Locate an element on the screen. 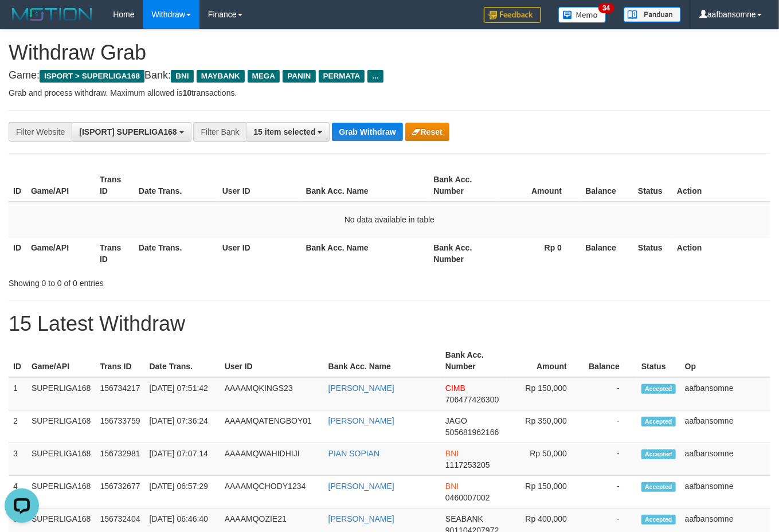 Image resolution: width=779 pixels, height=532 pixels. img: Button%20Memo.svg is located at coordinates (583, 15).